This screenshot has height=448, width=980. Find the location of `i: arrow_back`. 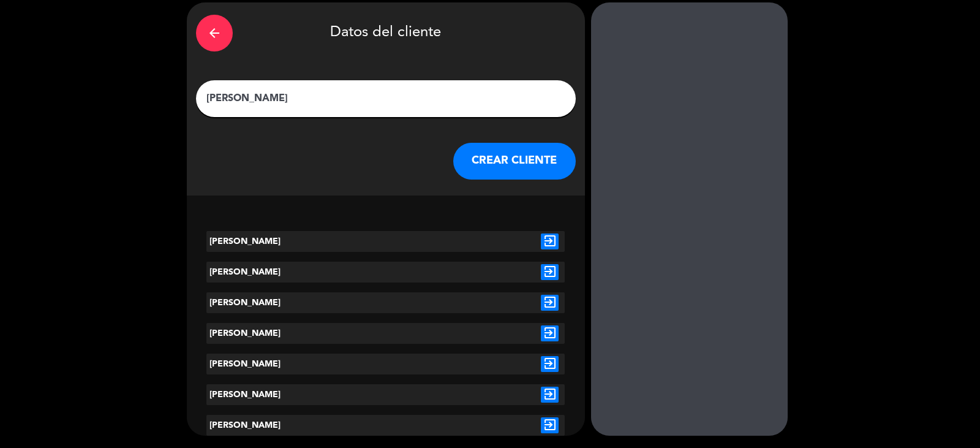

i: arrow_back is located at coordinates (214, 33).